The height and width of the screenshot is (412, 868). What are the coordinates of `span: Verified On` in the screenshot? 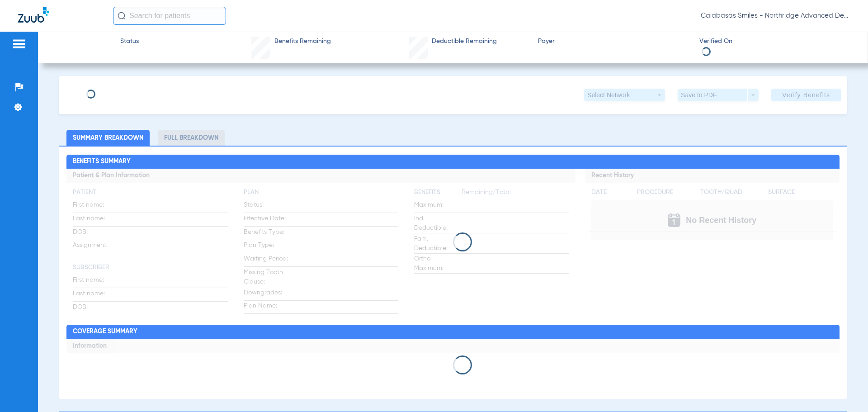 It's located at (776, 41).